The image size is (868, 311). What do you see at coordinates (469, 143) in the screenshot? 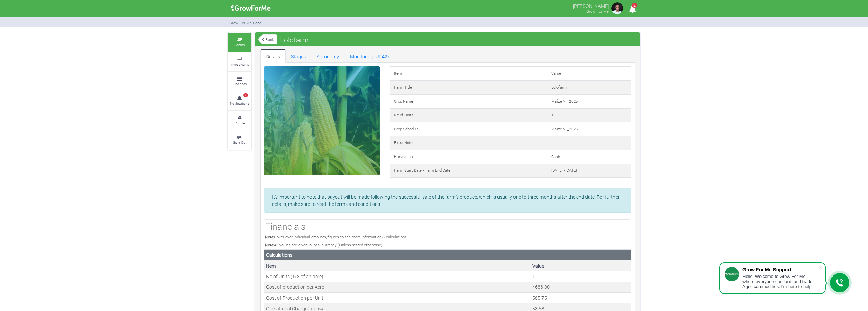
I see `td: Extra Note` at bounding box center [469, 143].